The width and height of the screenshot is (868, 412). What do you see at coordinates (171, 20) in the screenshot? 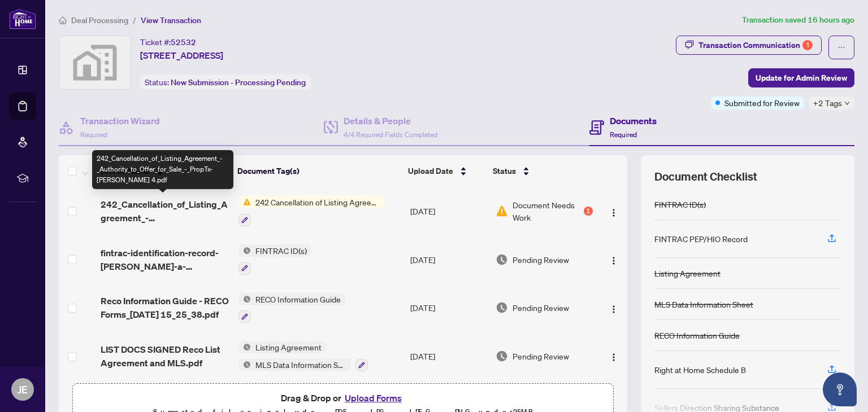
I see `span: View Transaction` at bounding box center [171, 20].